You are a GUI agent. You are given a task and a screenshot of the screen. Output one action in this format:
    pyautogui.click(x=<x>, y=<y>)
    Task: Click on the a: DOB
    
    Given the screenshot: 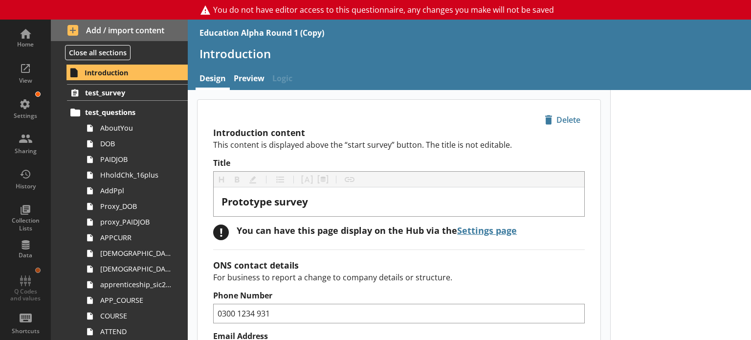 What is the action you would take?
    pyautogui.click(x=135, y=144)
    